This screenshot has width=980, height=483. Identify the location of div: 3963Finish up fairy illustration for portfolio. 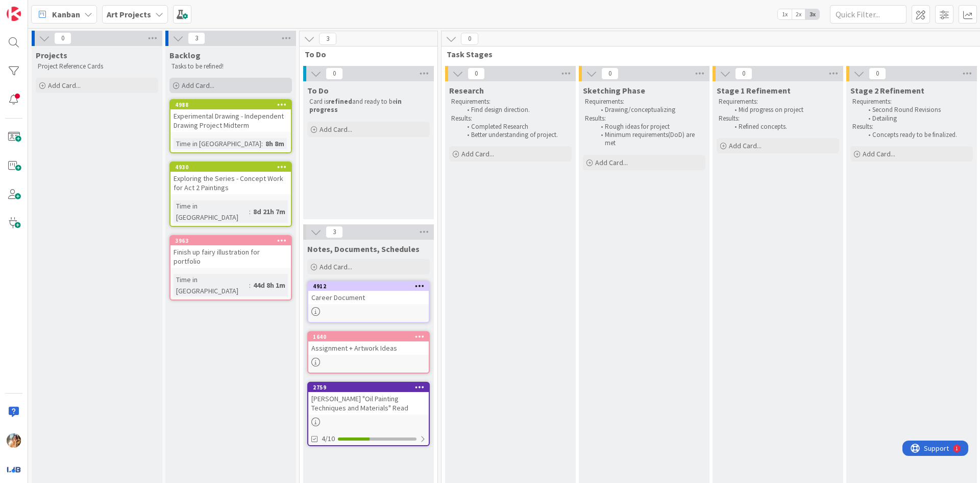
(230, 252).